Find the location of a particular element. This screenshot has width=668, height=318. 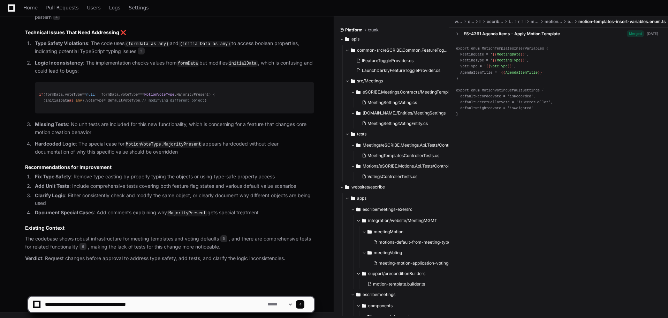

strong: Verdict is located at coordinates (33, 258).